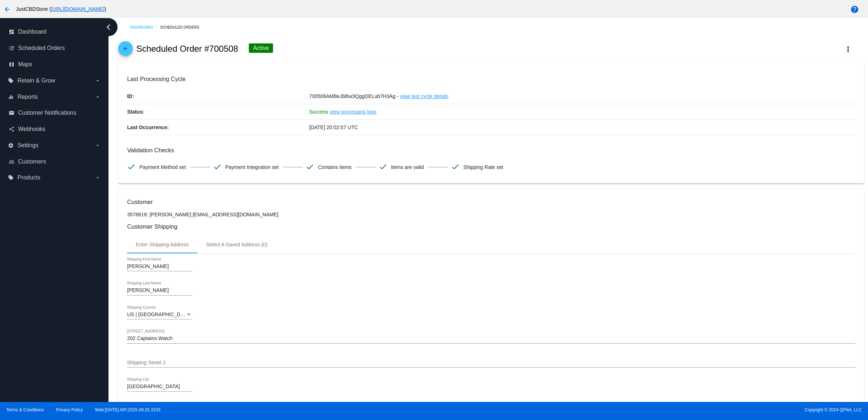 Image resolution: width=868 pixels, height=420 pixels. What do you see at coordinates (25, 64) in the screenshot?
I see `span: Maps` at bounding box center [25, 64].